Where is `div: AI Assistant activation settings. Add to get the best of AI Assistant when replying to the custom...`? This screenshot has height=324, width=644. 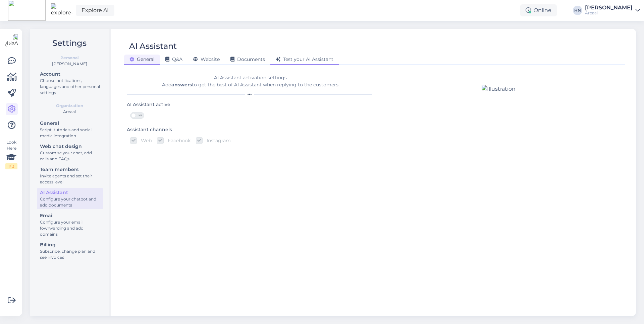 div: AI Assistant activation settings. Add to get the best of AI Assistant when replying to the custom... is located at coordinates (250, 81).